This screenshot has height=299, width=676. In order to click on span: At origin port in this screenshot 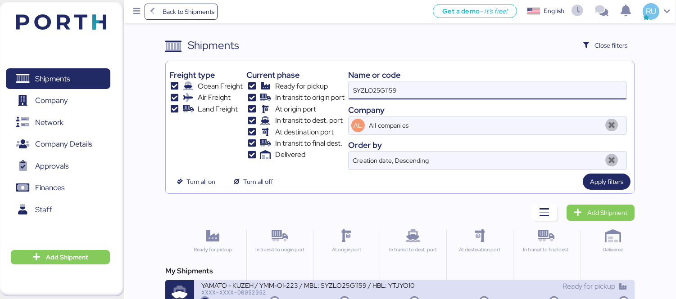, I will do `click(295, 109)`.